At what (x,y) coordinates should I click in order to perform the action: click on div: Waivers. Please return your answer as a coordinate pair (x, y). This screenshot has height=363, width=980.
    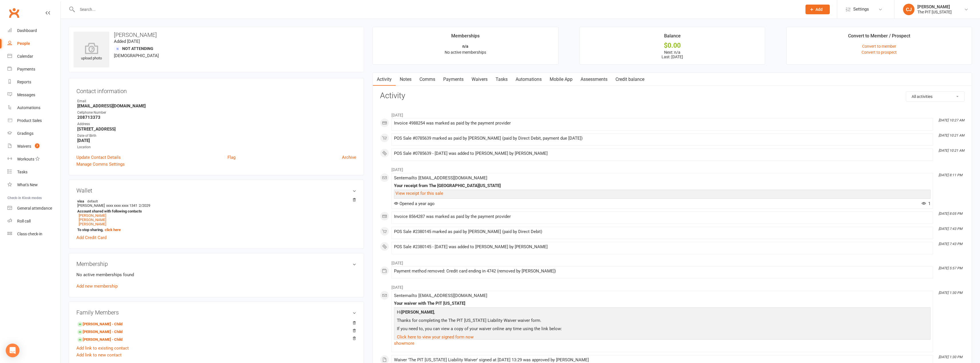
    Looking at the image, I should click on (24, 147).